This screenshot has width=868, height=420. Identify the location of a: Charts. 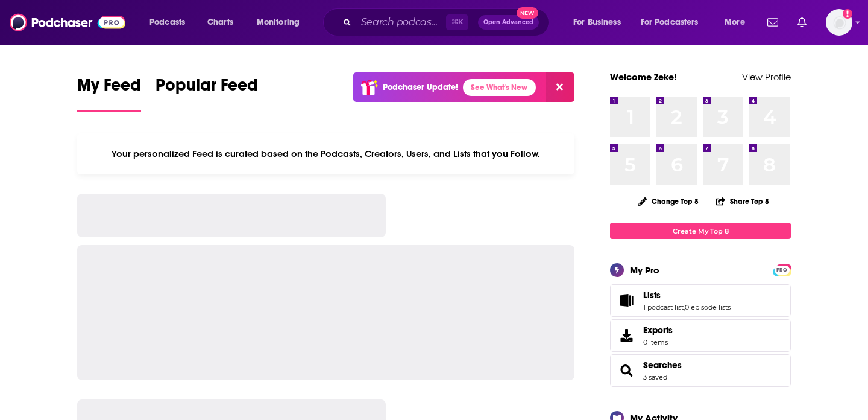
(220, 23).